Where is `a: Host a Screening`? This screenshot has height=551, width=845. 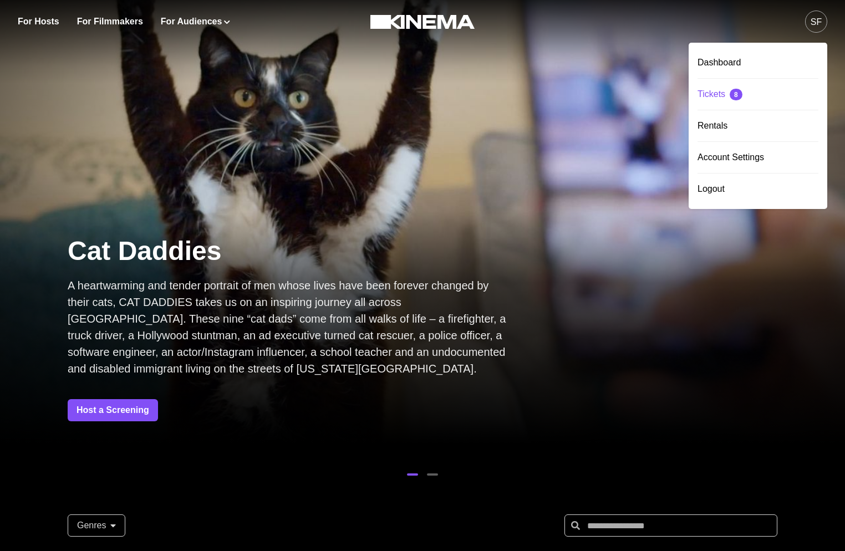 a: Host a Screening is located at coordinates (112, 410).